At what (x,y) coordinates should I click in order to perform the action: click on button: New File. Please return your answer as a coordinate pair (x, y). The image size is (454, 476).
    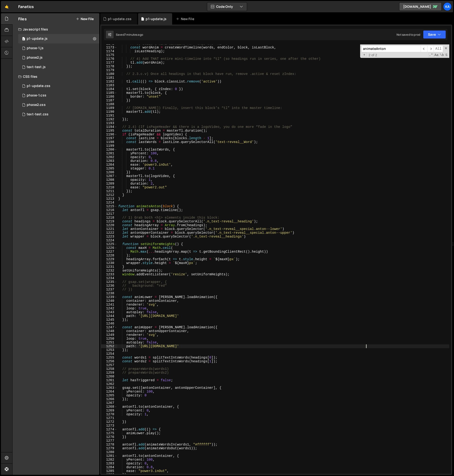
    Looking at the image, I should click on (85, 19).